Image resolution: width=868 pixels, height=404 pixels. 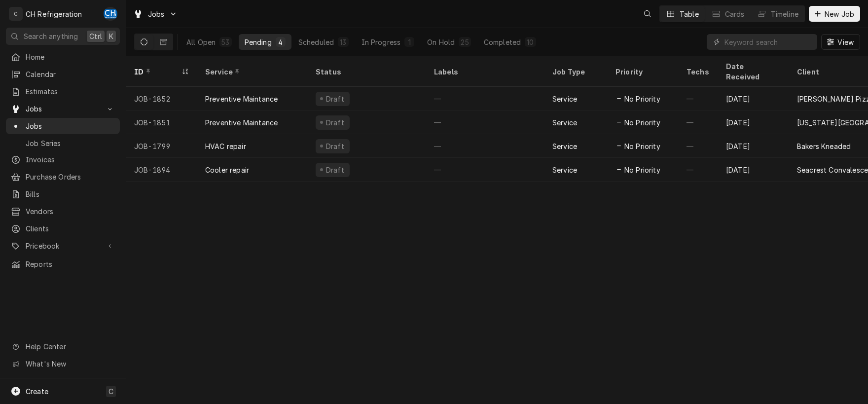 What do you see at coordinates (381, 42) in the screenshot?
I see `div: In Progress` at bounding box center [381, 42].